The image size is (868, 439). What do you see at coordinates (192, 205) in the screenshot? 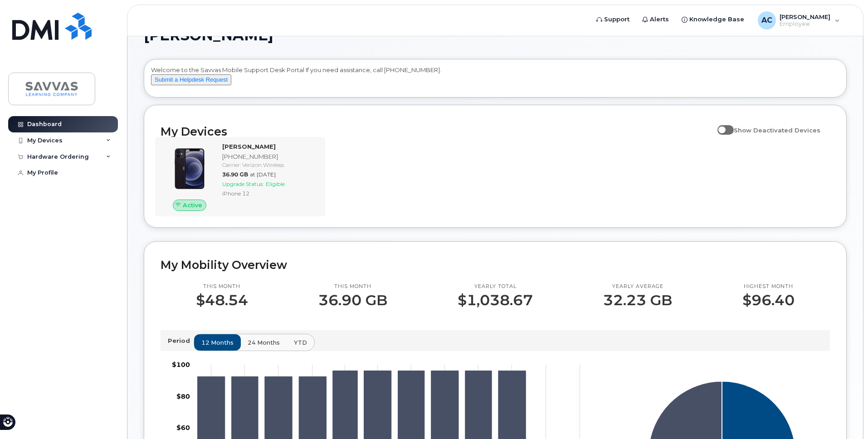
I see `span: Active` at bounding box center [192, 205].